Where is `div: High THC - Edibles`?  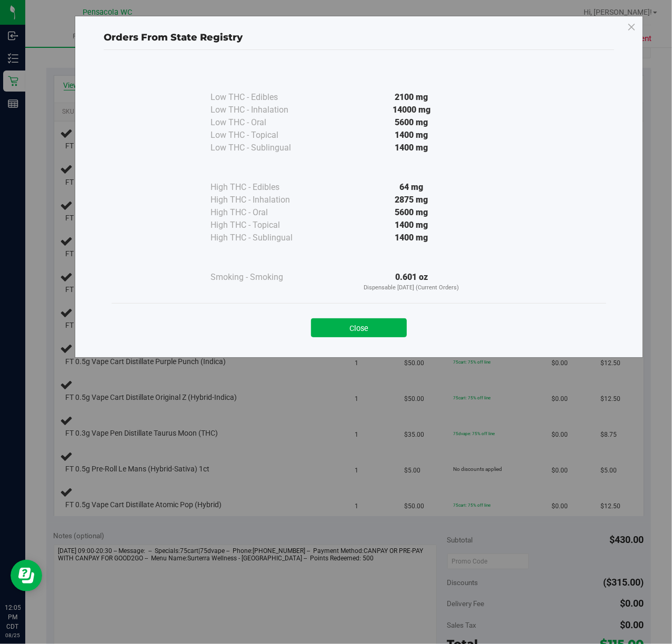
div: High THC - Edibles is located at coordinates (264, 187).